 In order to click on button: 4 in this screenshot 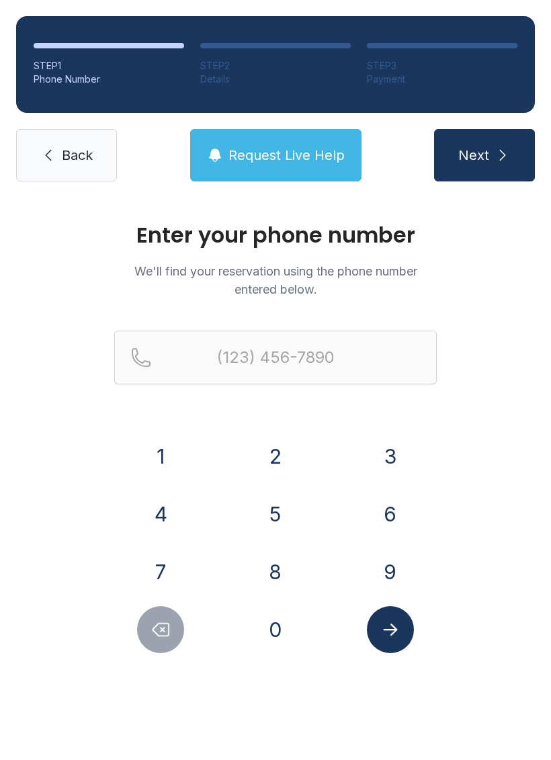, I will do `click(161, 514)`.